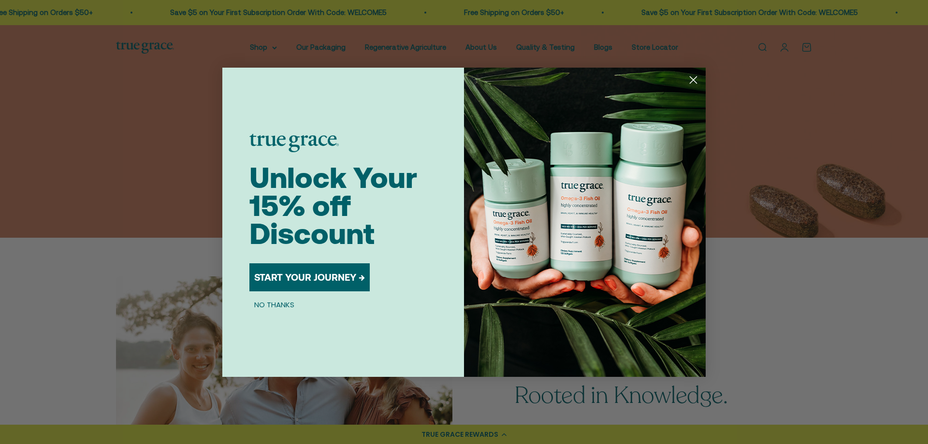  Describe the element at coordinates (333, 205) in the screenshot. I see `span: Unlock Your 15% off Discount` at that location.